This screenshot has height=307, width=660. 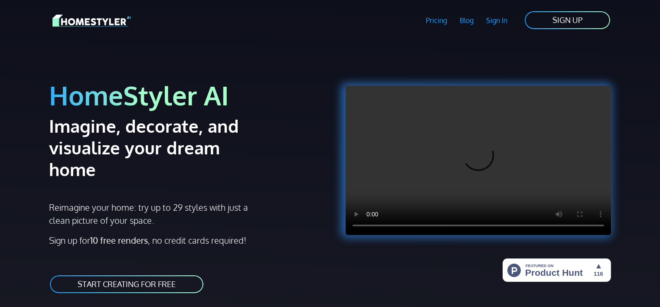 What do you see at coordinates (567, 20) in the screenshot?
I see `a: SIGN UP` at bounding box center [567, 20].